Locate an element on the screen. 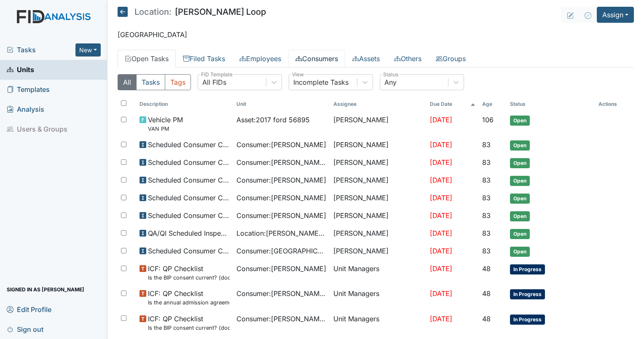 This screenshot has width=644, height=339. input: Toggle All Rows Selected is located at coordinates (123, 103).